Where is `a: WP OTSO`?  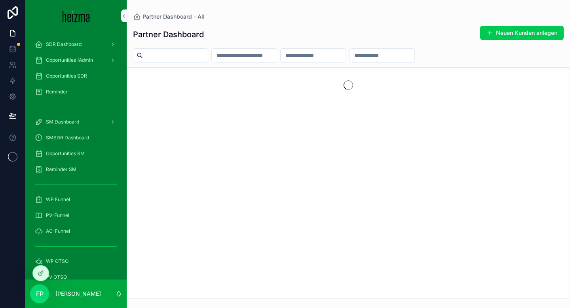 a: WP OTSO is located at coordinates (76, 261).